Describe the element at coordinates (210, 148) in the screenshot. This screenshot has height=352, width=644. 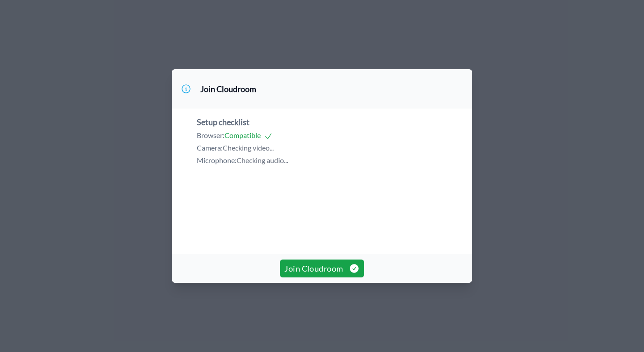
I see `span: Camera:` at that location.